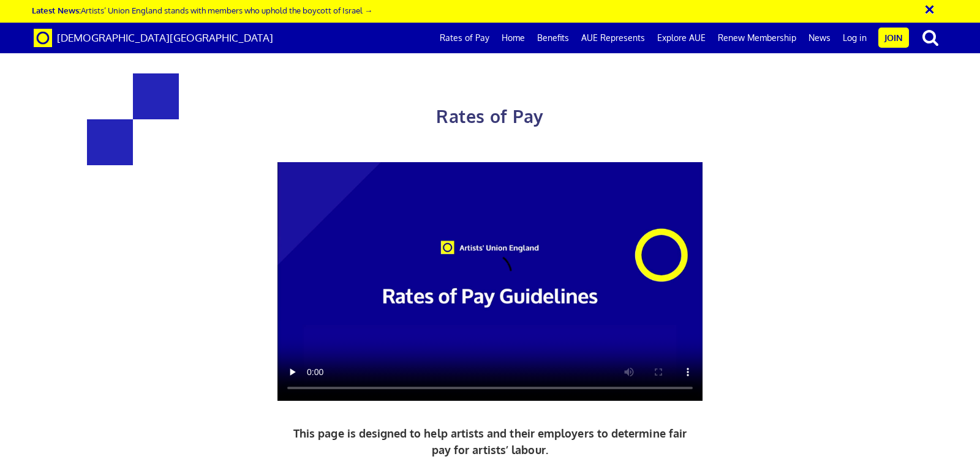 The width and height of the screenshot is (980, 473). I want to click on a: AUE Represents, so click(613, 38).